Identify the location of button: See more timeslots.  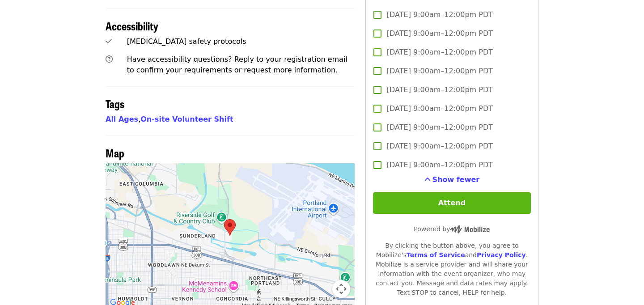
(452, 180).